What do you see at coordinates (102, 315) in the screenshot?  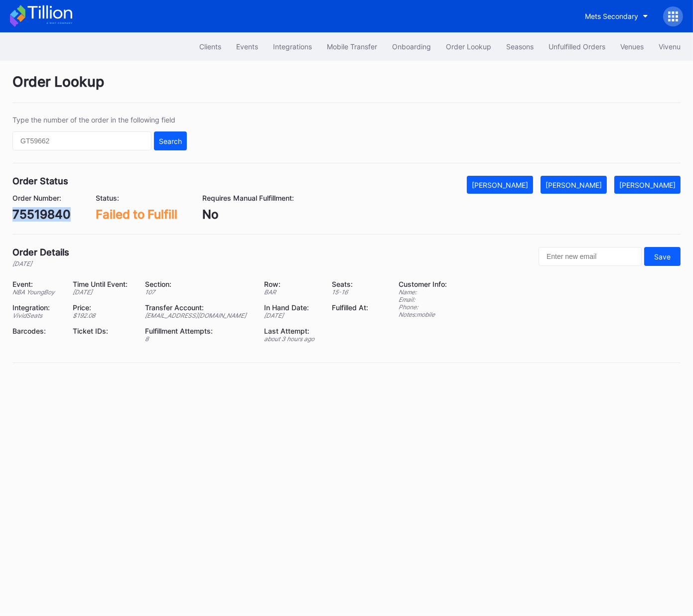 I see `div: $ 192.08` at bounding box center [102, 315].